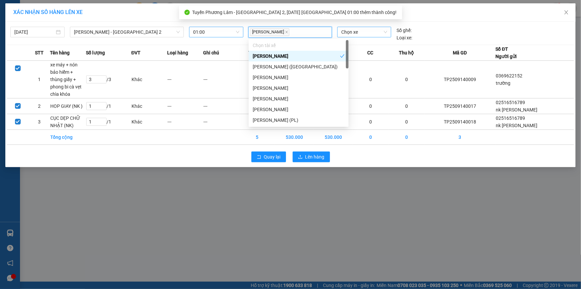  What do you see at coordinates (342, 56) in the screenshot?
I see `span: check` at bounding box center [342, 56].